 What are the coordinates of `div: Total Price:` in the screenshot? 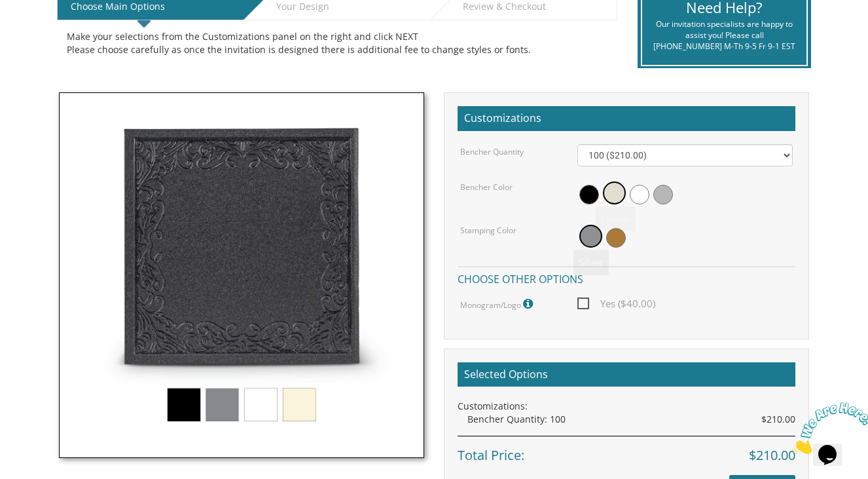 It's located at (627, 450).